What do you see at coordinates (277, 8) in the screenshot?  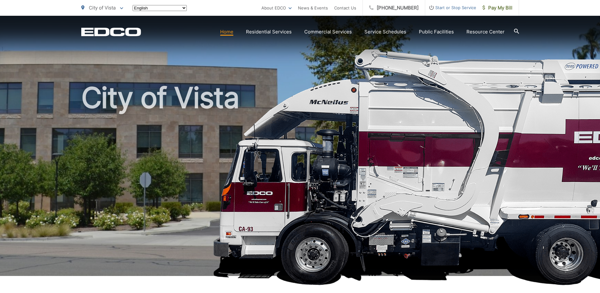 I see `a: About EDCO` at bounding box center [277, 8].